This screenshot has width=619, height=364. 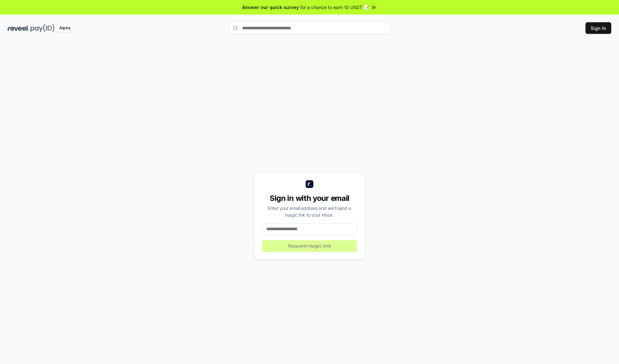 What do you see at coordinates (335, 7) in the screenshot?
I see `span: for a chance to earn 10 USDT 📝` at bounding box center [335, 7].